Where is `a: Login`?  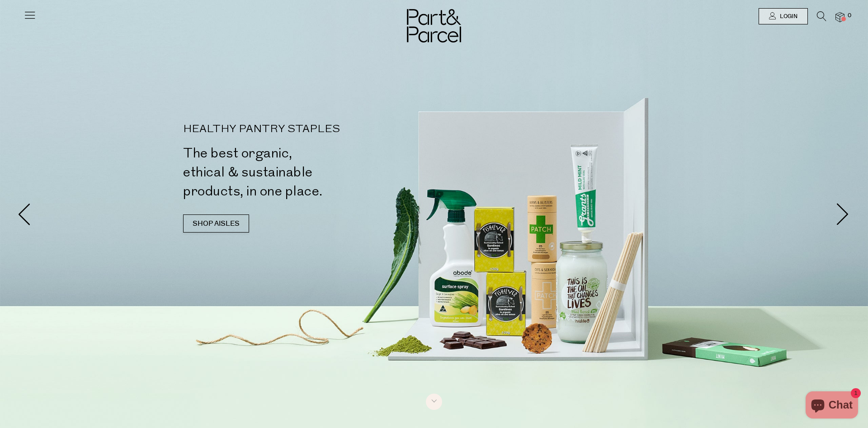
a: Login is located at coordinates (783, 17).